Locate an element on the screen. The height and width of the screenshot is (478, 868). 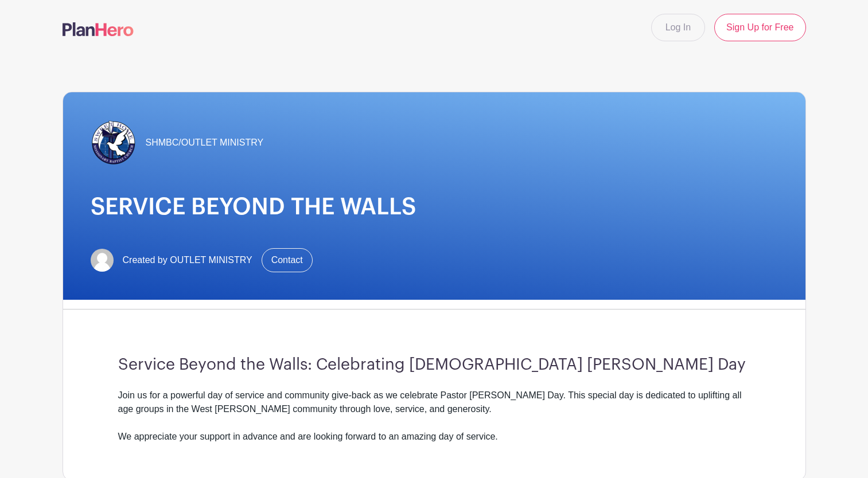
div: Join us for a powerful day of service and community give-back as we celebrate Pastor [PERSON_NAME... is located at coordinates (434, 416).